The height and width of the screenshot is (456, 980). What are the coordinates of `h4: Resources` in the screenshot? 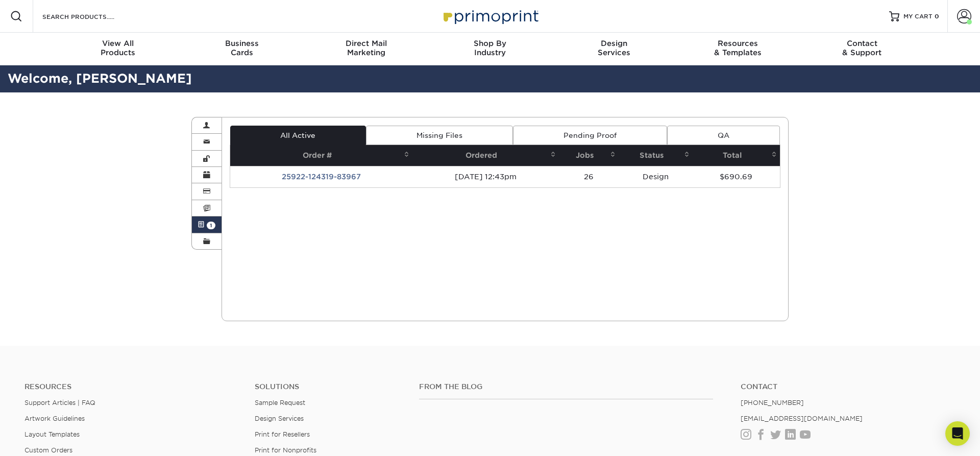 It's located at (131, 387).